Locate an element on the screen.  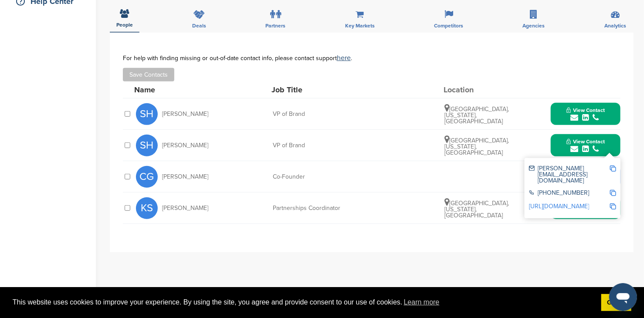
span: This website uses cookies to improve your experience. By using the site, you agree and provide co... is located at coordinates (303, 303).